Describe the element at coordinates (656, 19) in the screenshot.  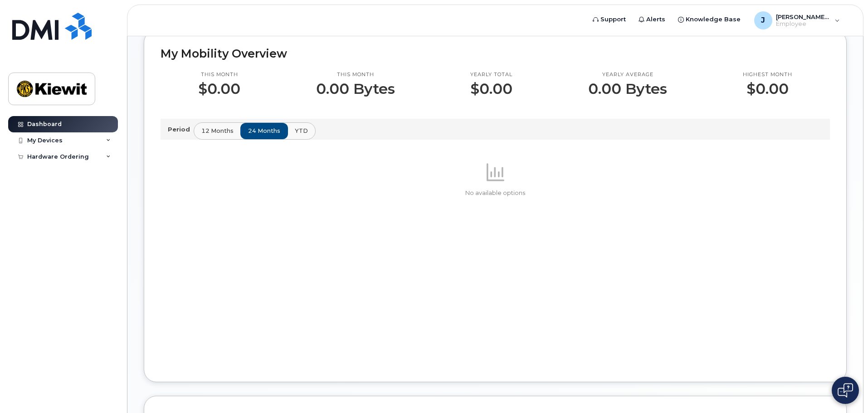
I see `span: Alerts` at that location.